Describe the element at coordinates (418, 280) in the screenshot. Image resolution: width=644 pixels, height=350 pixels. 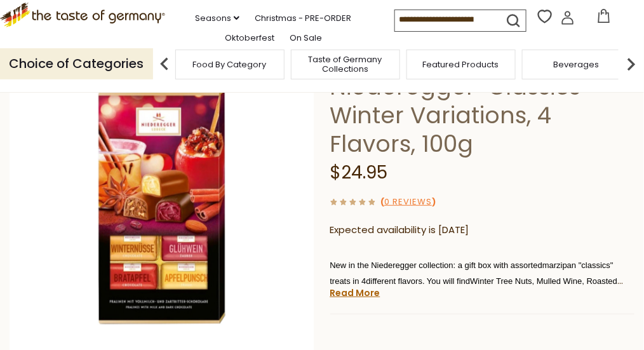
I see `span: different flavors. You will find` at that location.